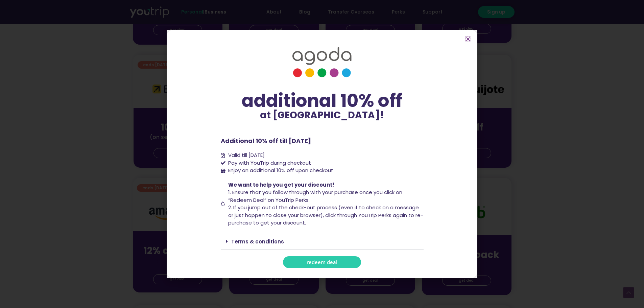  I want to click on a: Terms & conditions, so click(258, 241).